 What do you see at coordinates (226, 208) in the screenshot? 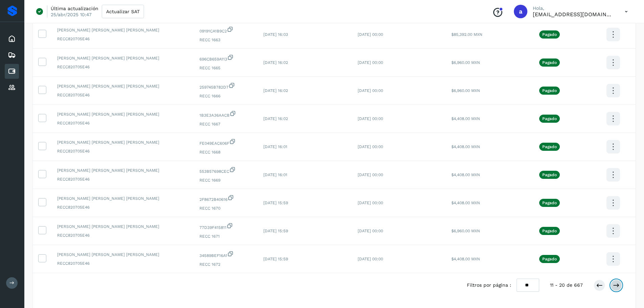
I see `span: RECC 1670` at bounding box center [226, 208].